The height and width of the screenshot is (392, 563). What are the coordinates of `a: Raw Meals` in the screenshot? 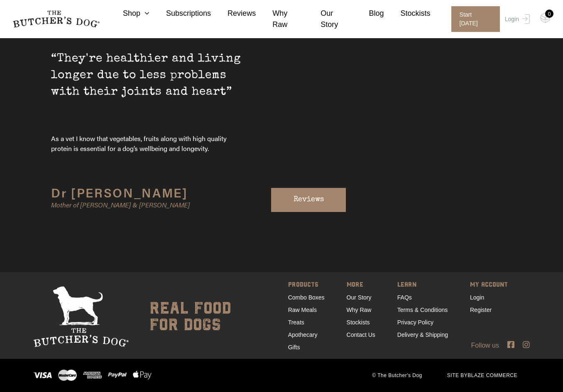 It's located at (302, 310).